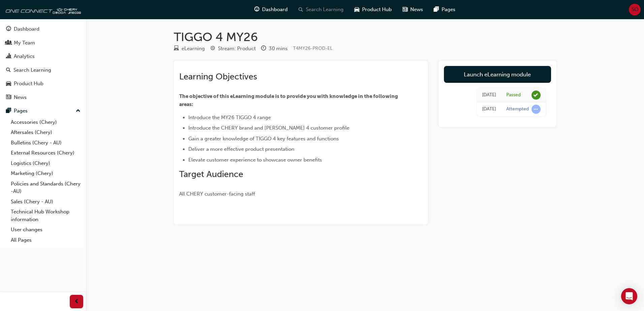  Describe the element at coordinates (42, 9) in the screenshot. I see `img: oneconnect` at that location.